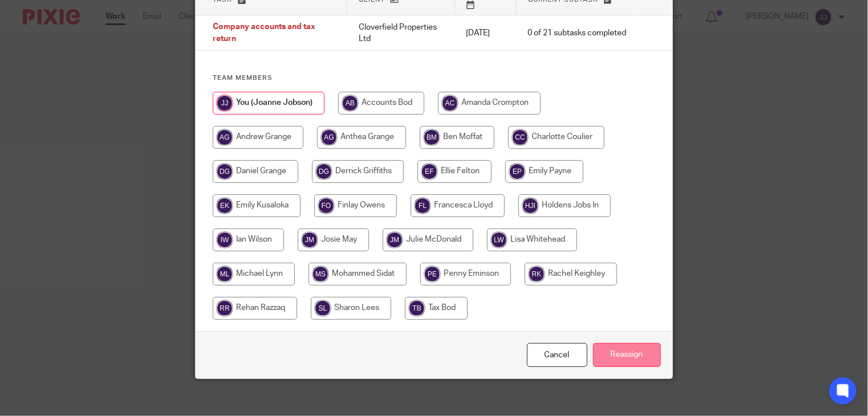 The image size is (868, 416). Describe the element at coordinates (433, 78) in the screenshot. I see `h4: Team members` at that location.